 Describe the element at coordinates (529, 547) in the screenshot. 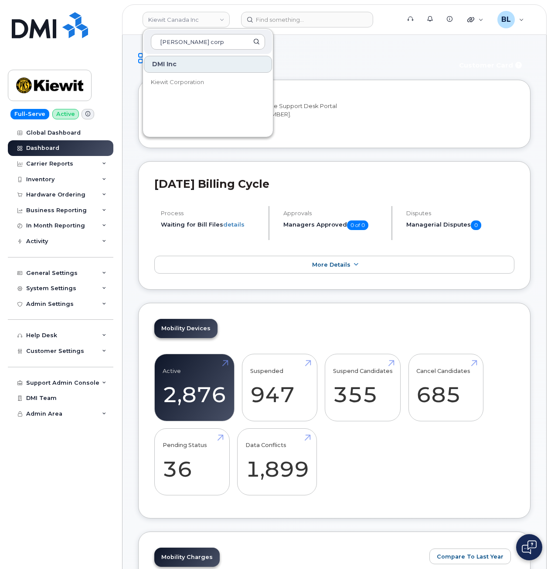

I see `img: Open chat` at that location.